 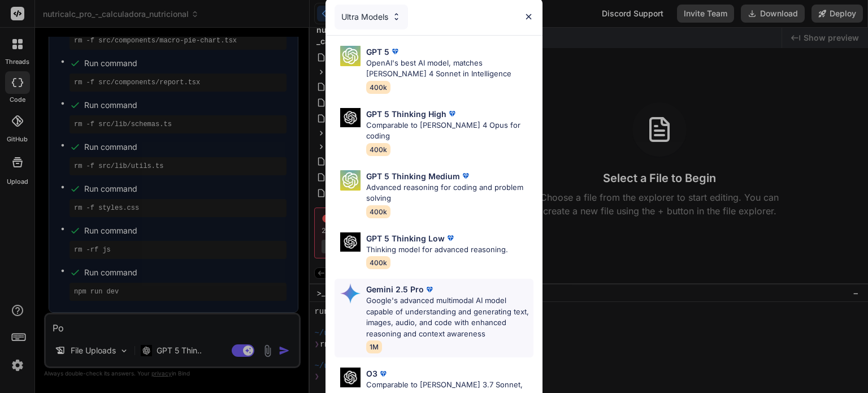 I want to click on p: GPT 5 Thinking Medium, so click(x=413, y=176).